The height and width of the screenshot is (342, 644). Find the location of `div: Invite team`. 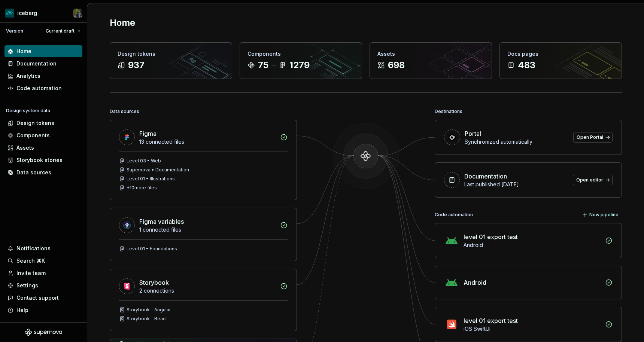

div: Invite team is located at coordinates (31, 273).